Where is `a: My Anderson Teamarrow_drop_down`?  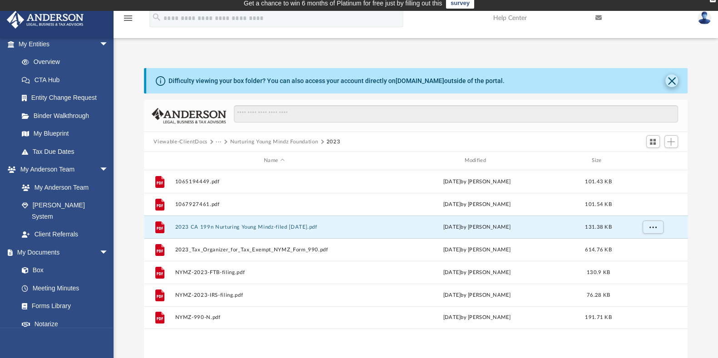
a: My Anderson Teamarrow_drop_down is located at coordinates (62, 170).